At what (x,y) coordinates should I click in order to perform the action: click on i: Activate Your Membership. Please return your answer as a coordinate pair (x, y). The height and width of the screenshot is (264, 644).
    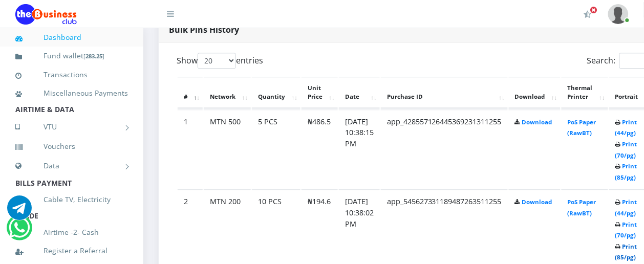
    Looking at the image, I should click on (587, 15).